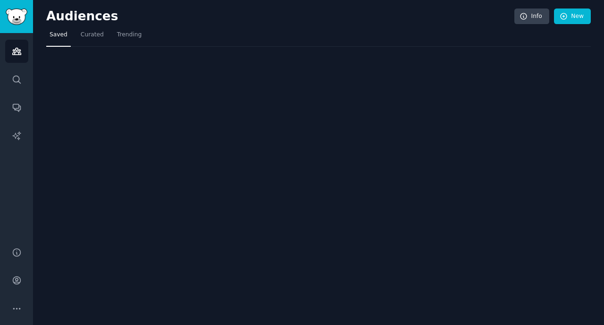 The height and width of the screenshot is (325, 604). Describe the element at coordinates (92, 37) in the screenshot. I see `a: Curated` at that location.